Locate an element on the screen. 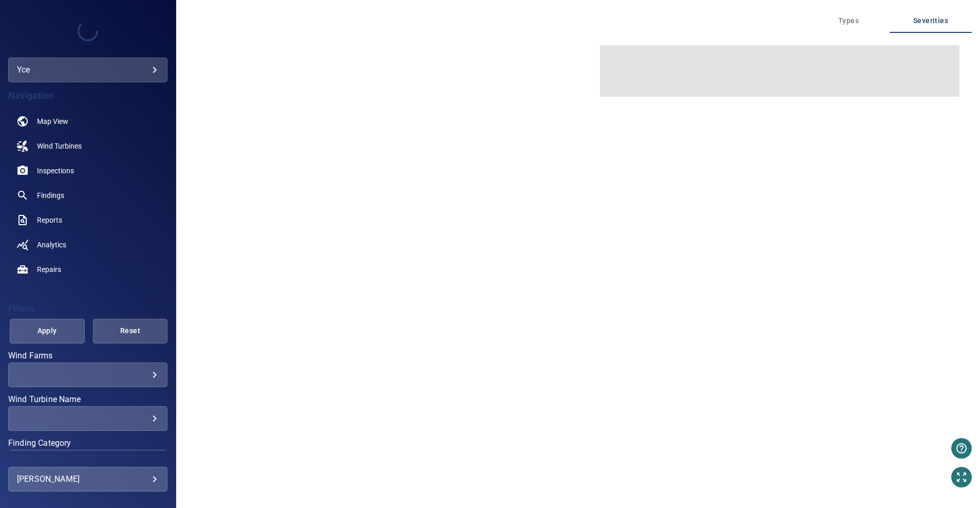 This screenshot has height=508, width=980. div: Finding Category is located at coordinates (87, 462).